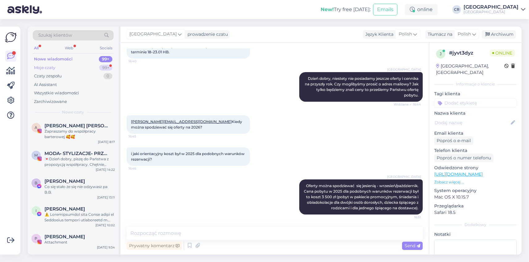 The width and height of the screenshot is (529, 262). I want to click on div: Dodatkowy, so click(475, 225).